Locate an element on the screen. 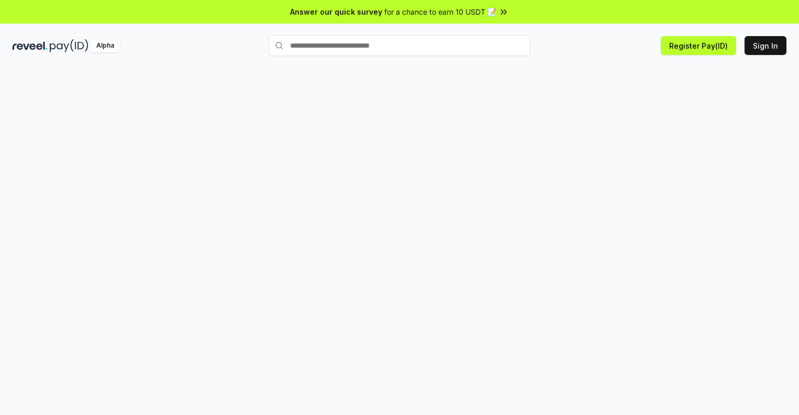 This screenshot has height=415, width=799. span: for a chance to earn 10 USDT 📝 is located at coordinates (440, 12).